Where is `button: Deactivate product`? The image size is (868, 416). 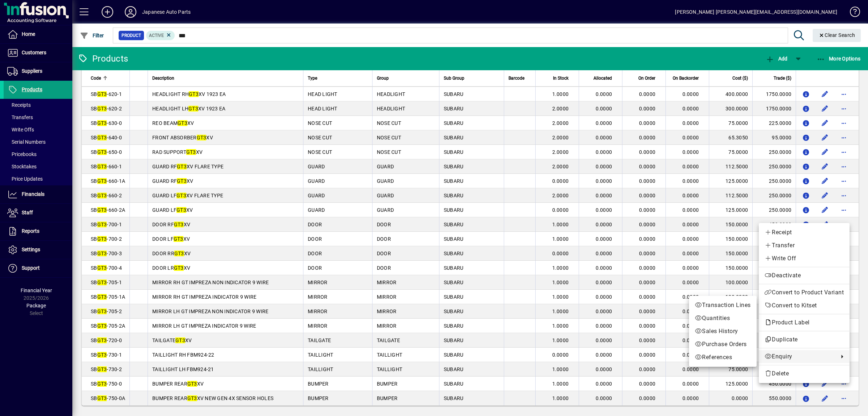
button: Deactivate product is located at coordinates (804, 276).